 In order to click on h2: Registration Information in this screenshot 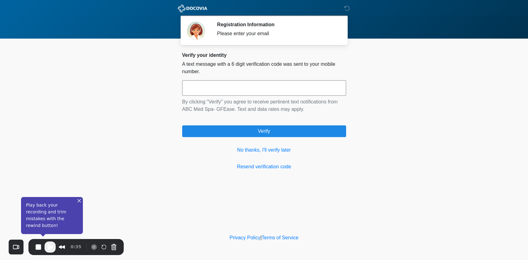, I will do `click(277, 24)`.